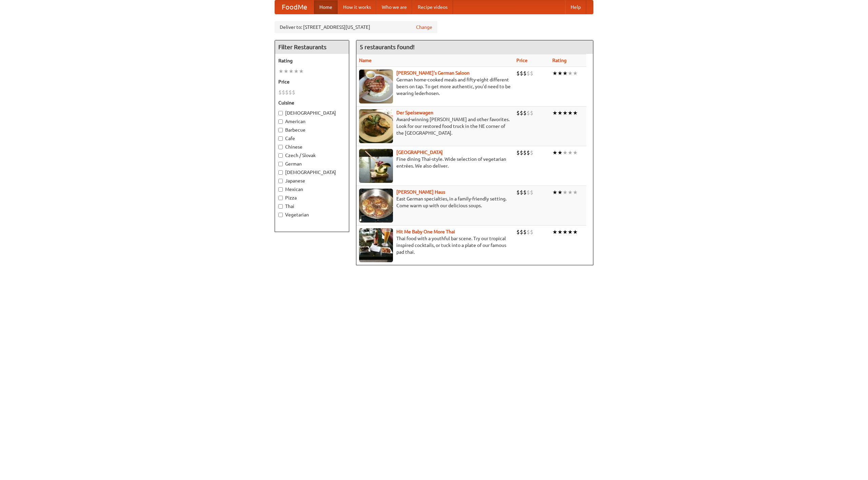 This screenshot has height=480, width=868. What do you see at coordinates (435, 245) in the screenshot?
I see `p: Thai food with a youthful bar scene. Try our tropical inspired cocktails, or tuck into a plate of...` at bounding box center [435, 245].